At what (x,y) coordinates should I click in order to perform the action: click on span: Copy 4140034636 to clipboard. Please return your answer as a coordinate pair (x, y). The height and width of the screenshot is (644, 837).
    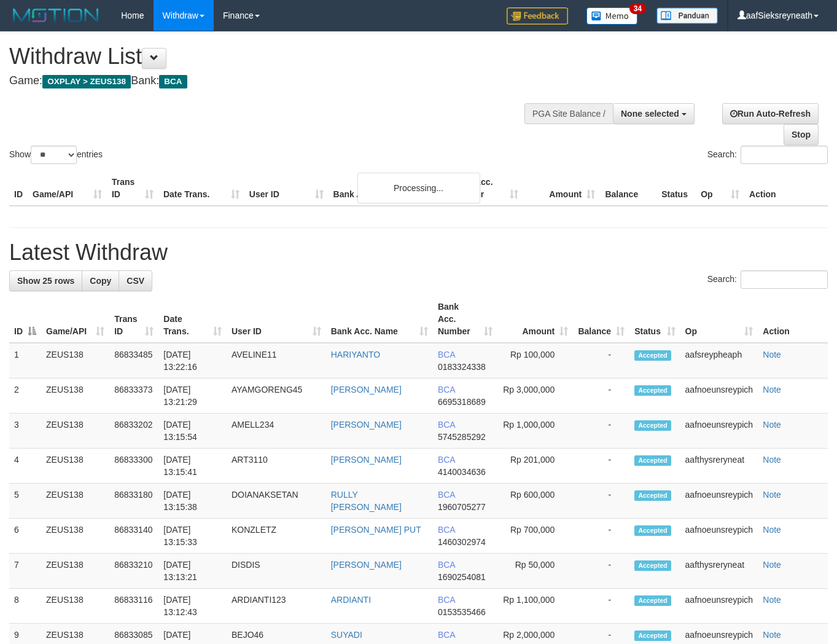
    Looking at the image, I should click on (462, 472).